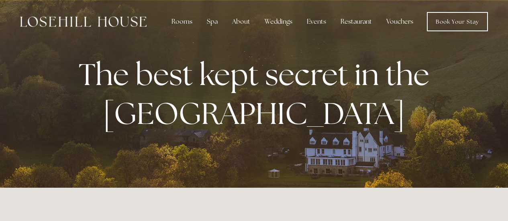  Describe the element at coordinates (182, 22) in the screenshot. I see `div: Rooms` at that location.